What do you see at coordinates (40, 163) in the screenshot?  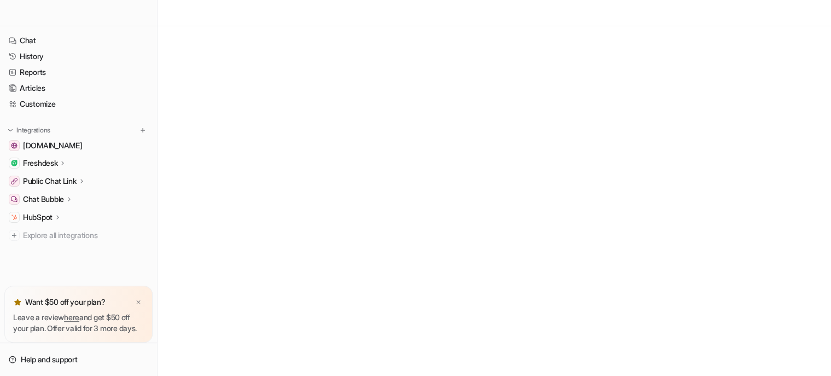 I see `p: Freshdesk` at bounding box center [40, 163].